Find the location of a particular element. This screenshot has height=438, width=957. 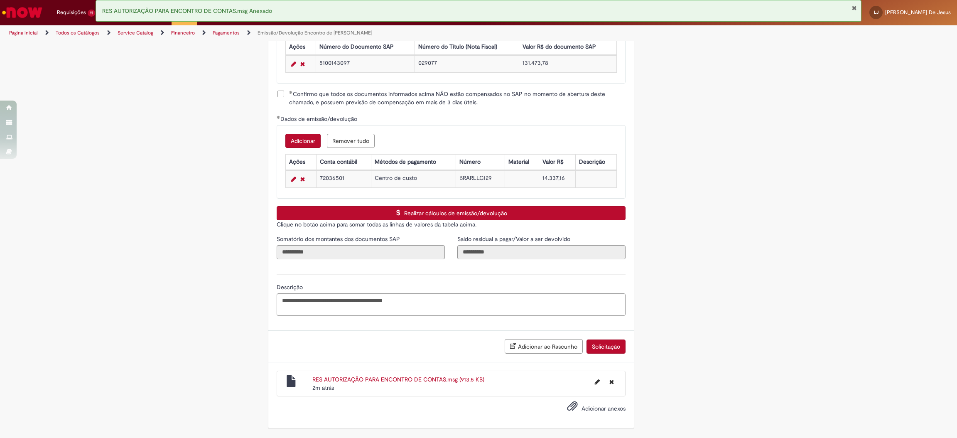

span: RES AUTORIZAÇÃO PARA ENCONTRO DE CONTAS.msg Anexado is located at coordinates (187, 11).